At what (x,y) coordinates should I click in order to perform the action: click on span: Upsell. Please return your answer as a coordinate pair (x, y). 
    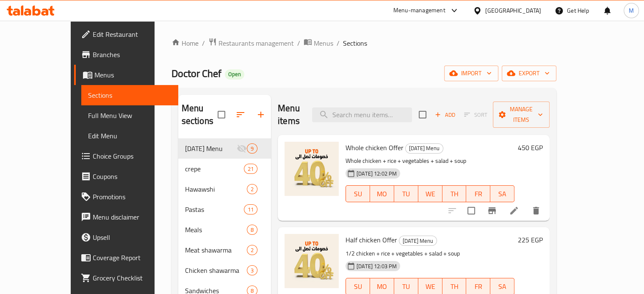
    Looking at the image, I should click on (132, 237).